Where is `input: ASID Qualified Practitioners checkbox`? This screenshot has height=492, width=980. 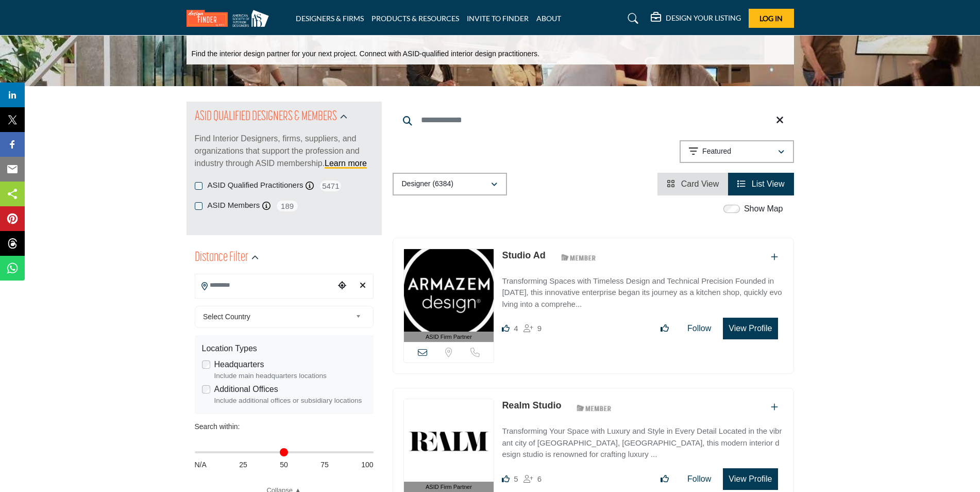 input: ASID Qualified Practitioners checkbox is located at coordinates (198, 186).